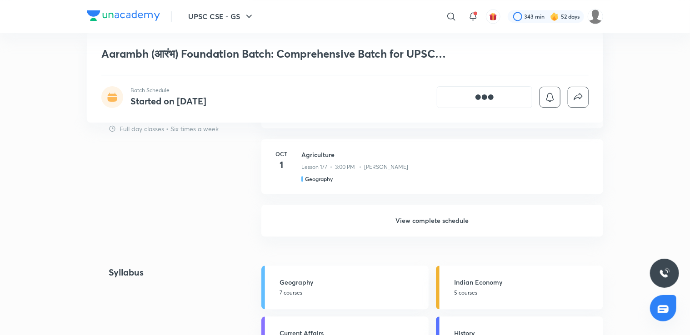 This screenshot has width=690, height=335. I want to click on img: avatar, so click(493, 16).